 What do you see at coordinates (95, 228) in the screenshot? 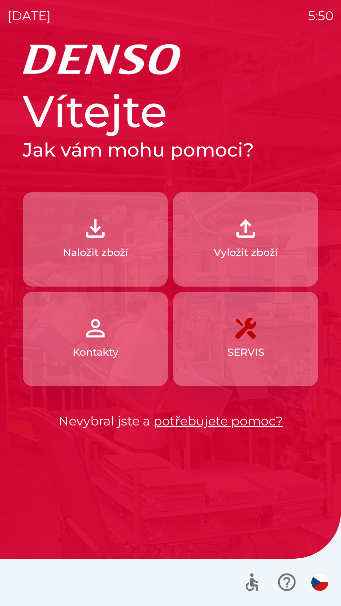
I see `img: 918cc13a-b407-47b8-8082-7d4a57a89498.png` at bounding box center [95, 228].